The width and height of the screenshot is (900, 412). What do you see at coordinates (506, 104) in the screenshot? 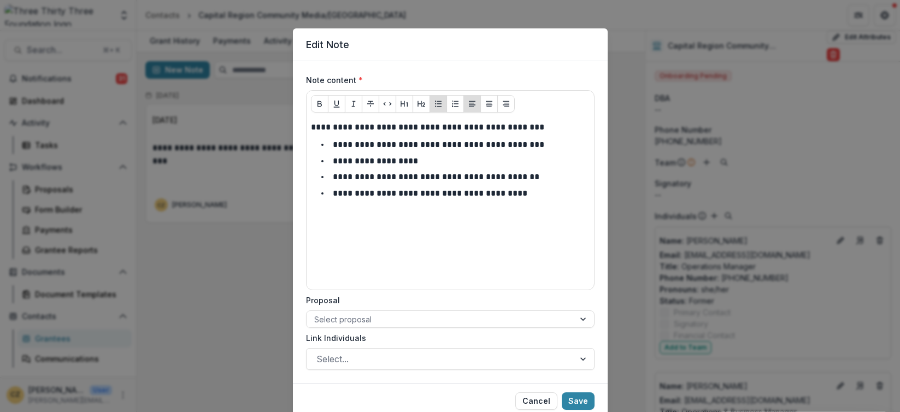
I see `button: Align Right` at bounding box center [506, 104].